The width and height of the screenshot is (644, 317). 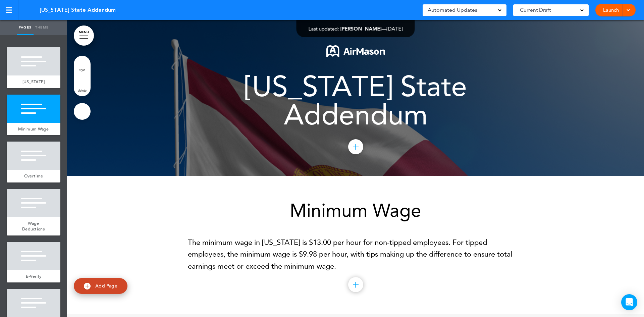 What do you see at coordinates (82, 90) in the screenshot?
I see `span: delete` at bounding box center [82, 90].